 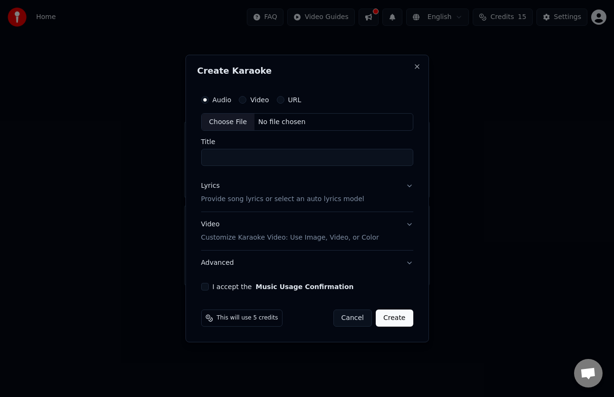 I want to click on div: Video, so click(x=290, y=232).